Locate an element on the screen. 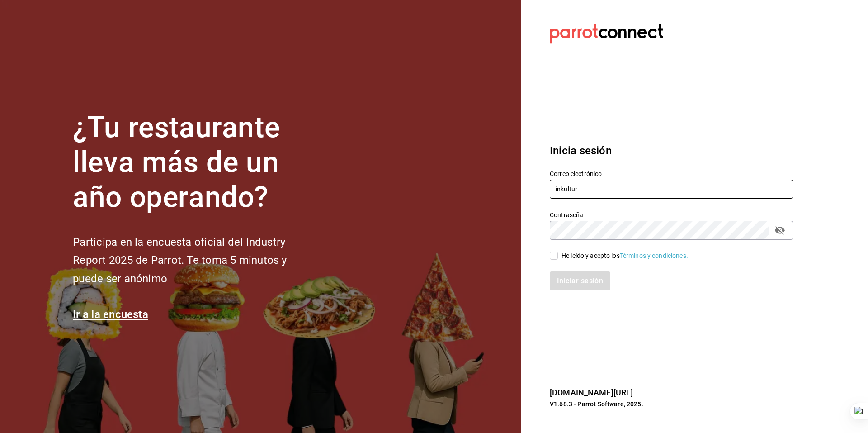 This screenshot has height=433, width=868. a: Términos y condiciones. is located at coordinates (653, 255).